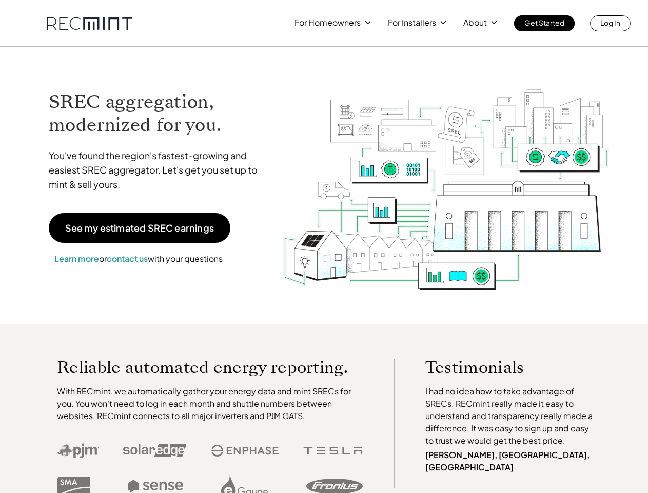 This screenshot has height=493, width=648. What do you see at coordinates (210, 403) in the screenshot?
I see `p: With RECmint, we automatically gather your energy data and mint SRECs for you. You won't need to ...` at bounding box center [210, 403].